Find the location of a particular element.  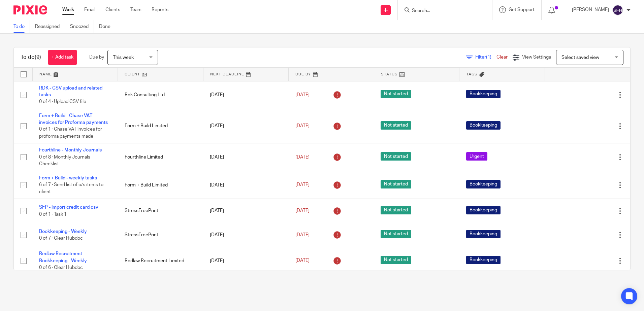

a: Snoozed is located at coordinates (82, 26).